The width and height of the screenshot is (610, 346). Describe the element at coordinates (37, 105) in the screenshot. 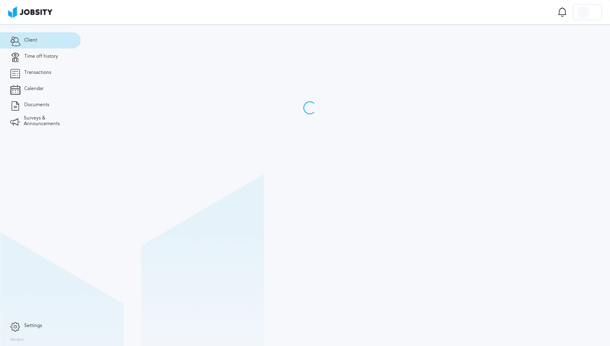

I see `span: Documents` at that location.